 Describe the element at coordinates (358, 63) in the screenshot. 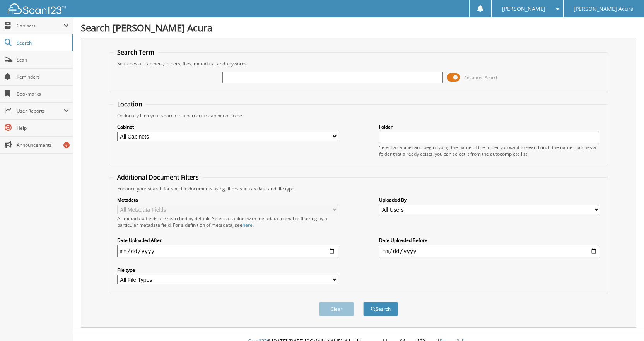

I see `div: Searches all cabinets, folders, files, metadata, and keywords` at that location.